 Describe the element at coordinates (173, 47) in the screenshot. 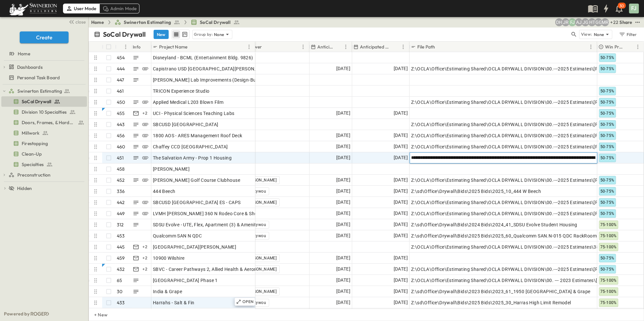

I see `p: Project Name` at that location.